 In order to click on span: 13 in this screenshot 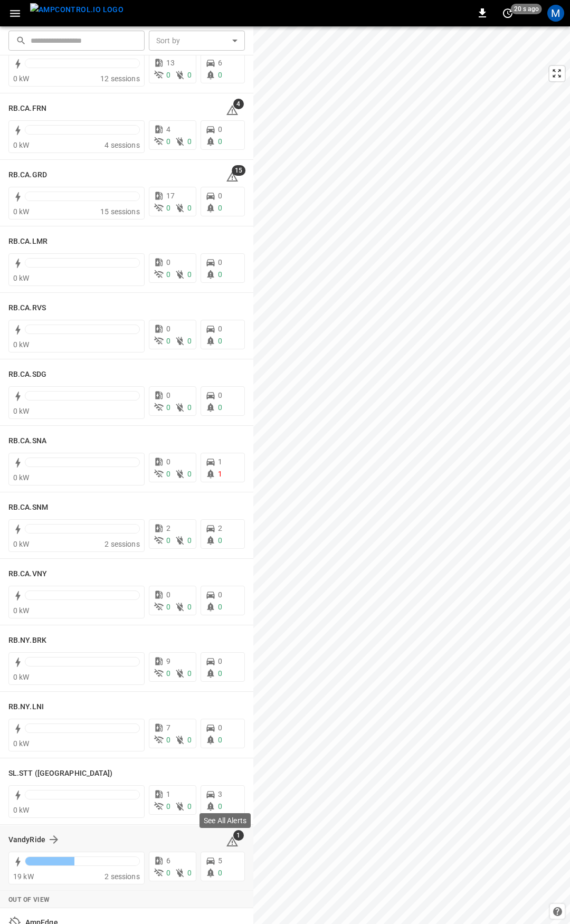, I will do `click(171, 63)`.